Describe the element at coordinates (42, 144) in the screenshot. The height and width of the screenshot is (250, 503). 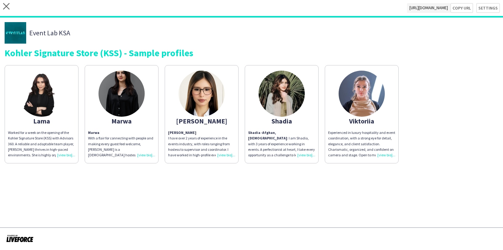
I see `div: Worked for a week on the opening of the Kohler Signature Store (KSS) with Advisors 360. A reliabl...` at that location.